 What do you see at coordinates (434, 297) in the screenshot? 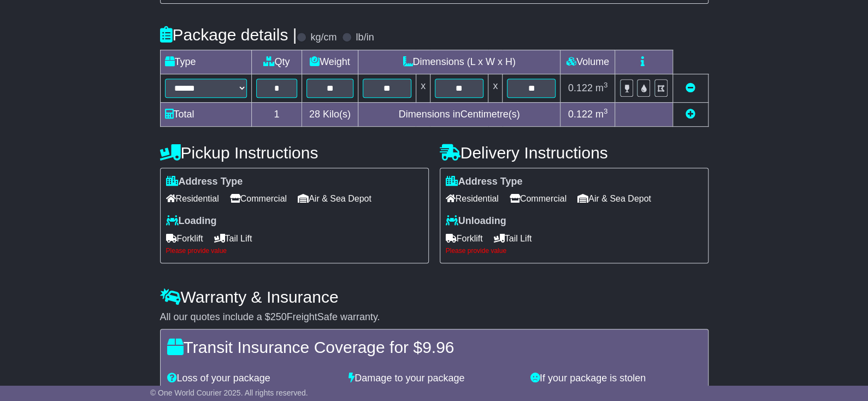
I see `h4: Warranty & Insurance` at bounding box center [434, 297].